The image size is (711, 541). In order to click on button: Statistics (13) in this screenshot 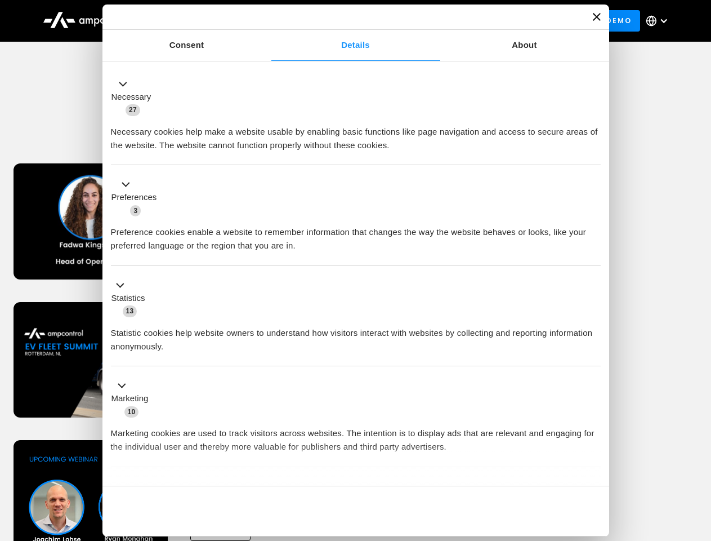, I will do `click(131, 298)`.